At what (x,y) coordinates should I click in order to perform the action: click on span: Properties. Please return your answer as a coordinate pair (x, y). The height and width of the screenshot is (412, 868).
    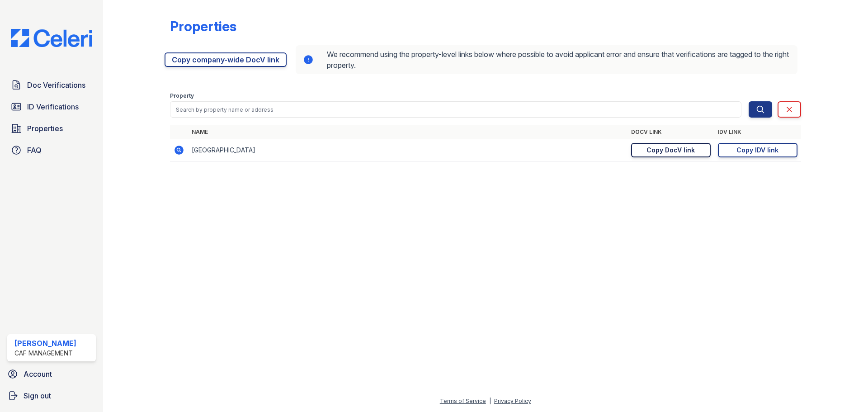
    Looking at the image, I should click on (44, 129).